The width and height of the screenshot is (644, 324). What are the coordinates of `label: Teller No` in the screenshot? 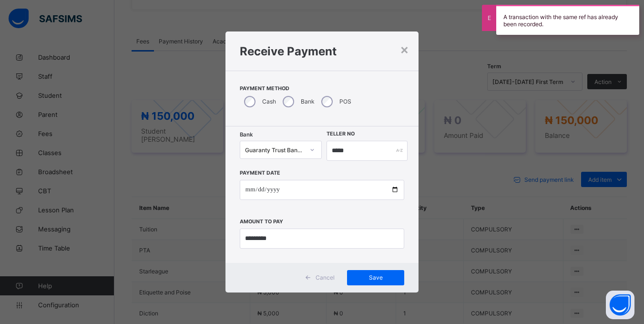 It's located at (340, 133).